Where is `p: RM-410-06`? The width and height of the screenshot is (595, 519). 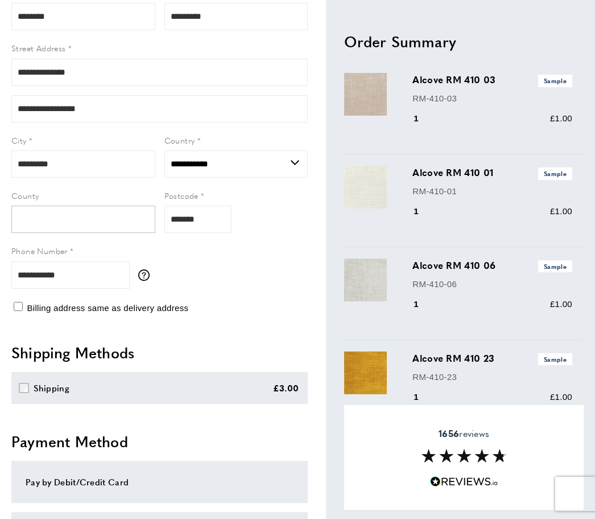 p: RM-410-06 is located at coordinates (492, 283).